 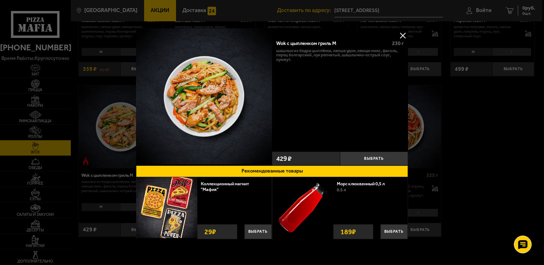 What do you see at coordinates (348, 232) in the screenshot?
I see `strong: 189 ₽` at bounding box center [348, 232].